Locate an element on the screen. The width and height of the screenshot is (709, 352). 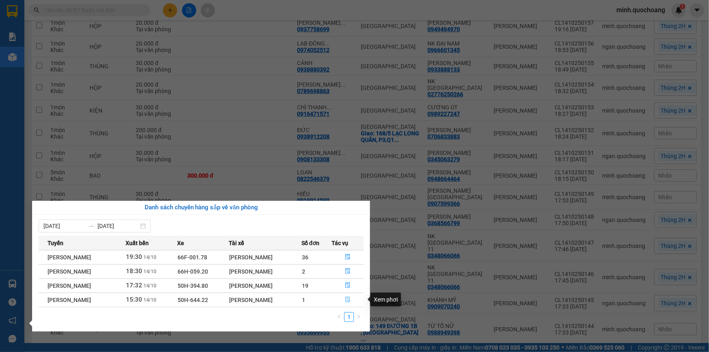
span: swap-right is located at coordinates (91, 226).